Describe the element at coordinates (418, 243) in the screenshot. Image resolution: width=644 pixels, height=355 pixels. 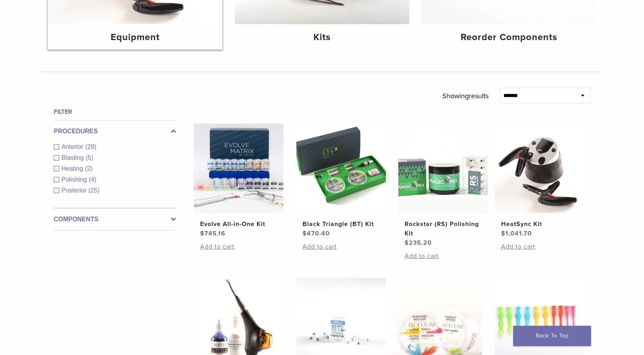
I see `bdi: 235.20` at that location.